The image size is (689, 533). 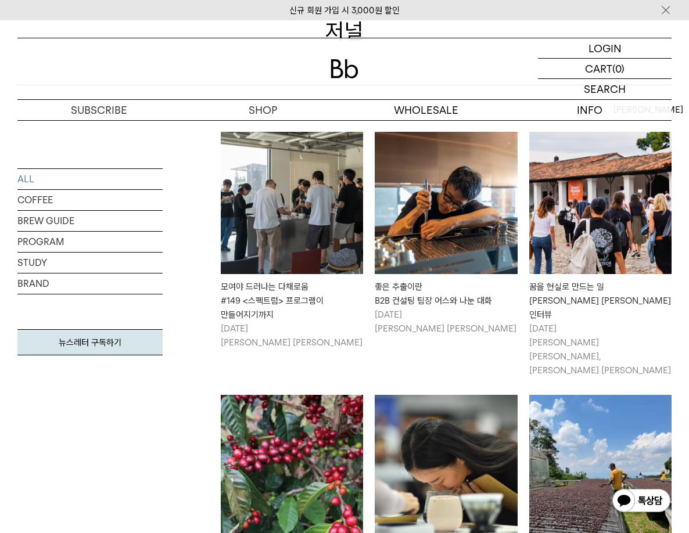 I want to click on p: (0), so click(x=618, y=69).